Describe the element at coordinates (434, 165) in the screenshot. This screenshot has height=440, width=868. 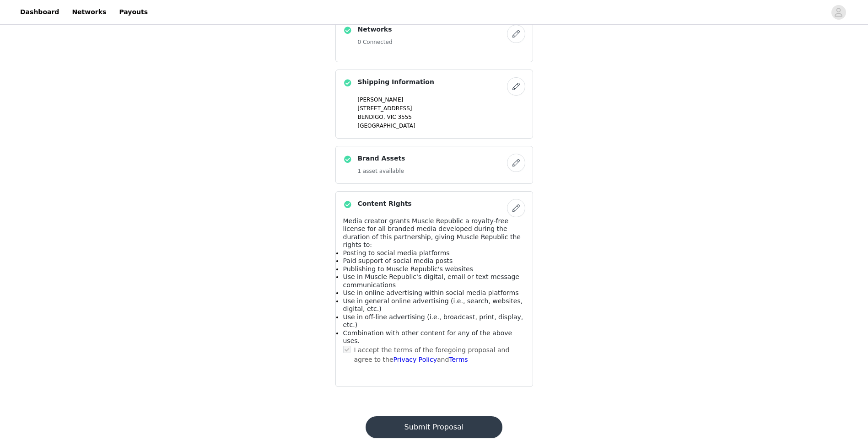
I see `div: Brand Assets` at that location.